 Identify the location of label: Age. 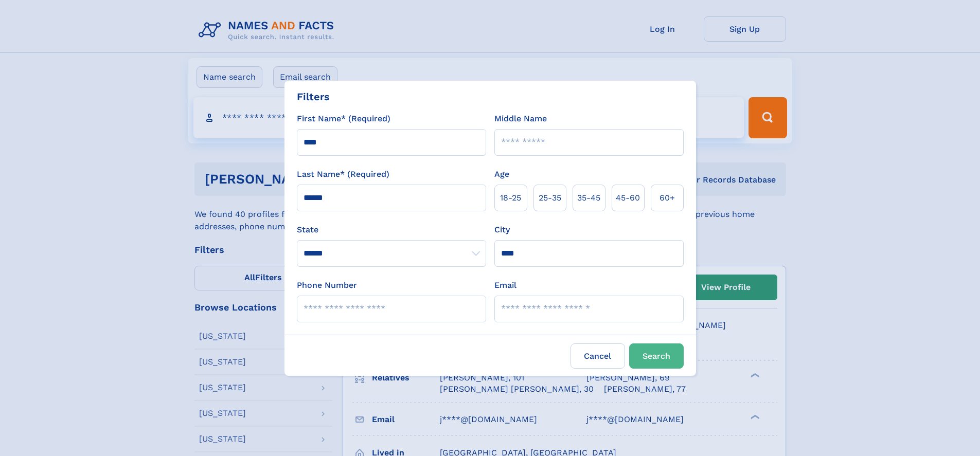
(502, 174).